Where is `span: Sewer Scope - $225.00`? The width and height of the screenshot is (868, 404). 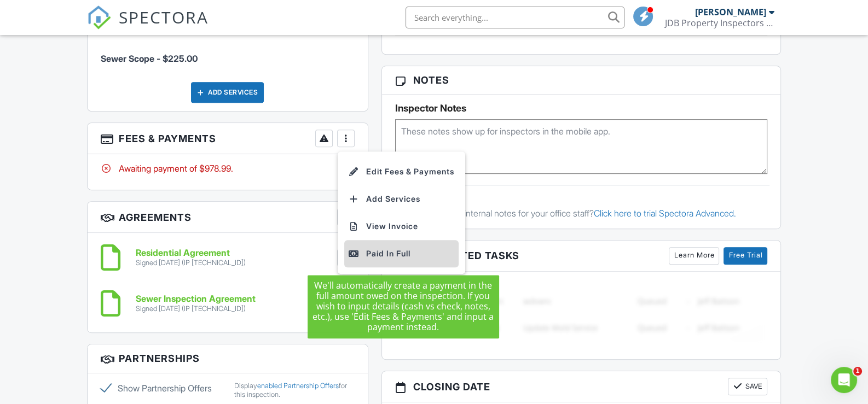 span: Sewer Scope - $225.00 is located at coordinates (149, 58).